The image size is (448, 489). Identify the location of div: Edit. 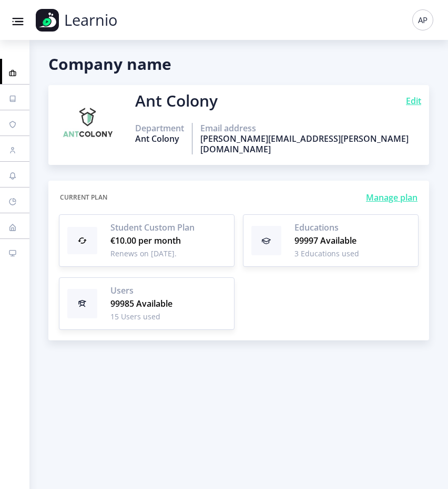
(413, 101).